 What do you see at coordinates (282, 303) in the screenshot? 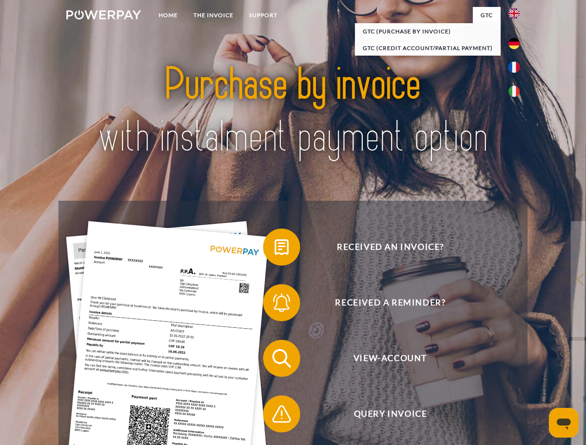
I see `img: qb_bell.svg` at bounding box center [282, 303].